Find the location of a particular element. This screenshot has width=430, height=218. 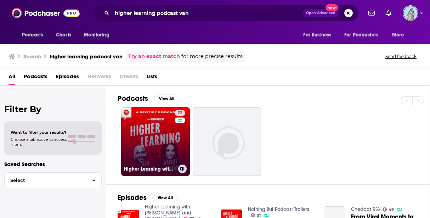

h3: Search is located at coordinates (32, 56).